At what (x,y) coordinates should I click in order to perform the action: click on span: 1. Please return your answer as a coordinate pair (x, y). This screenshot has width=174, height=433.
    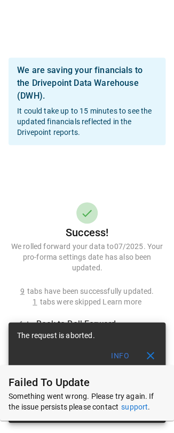
    Looking at the image, I should click on (35, 301).